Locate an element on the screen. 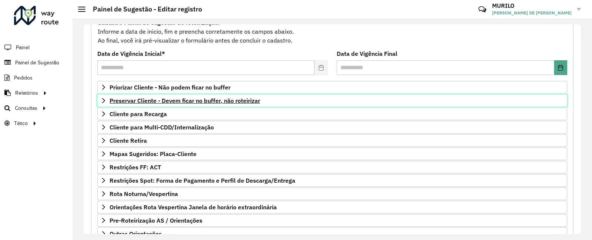 The width and height of the screenshot is (592, 240). a: Preservar Cliente - Devem ficar no buffer, não roteirizar is located at coordinates (332, 101).